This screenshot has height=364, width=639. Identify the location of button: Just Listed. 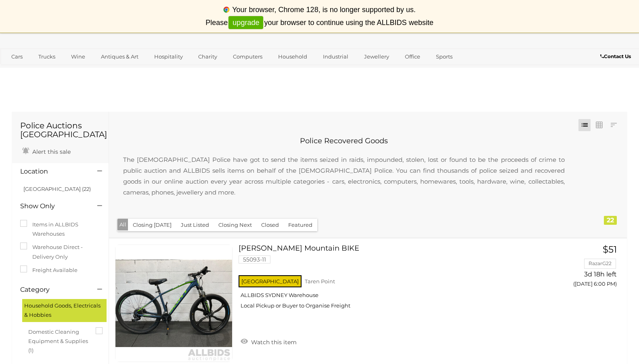
(195, 225).